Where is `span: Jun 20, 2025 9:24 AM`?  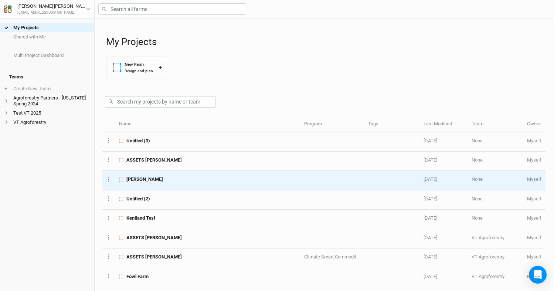
span: Jun 20, 2025 9:24 AM is located at coordinates (430, 179).